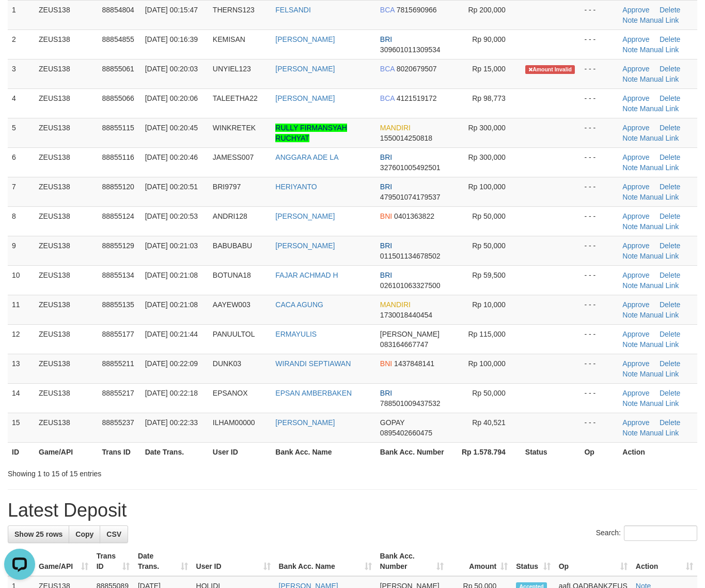 Image resolution: width=705 pixels, height=588 pixels. I want to click on span: ANDRI128, so click(230, 216).